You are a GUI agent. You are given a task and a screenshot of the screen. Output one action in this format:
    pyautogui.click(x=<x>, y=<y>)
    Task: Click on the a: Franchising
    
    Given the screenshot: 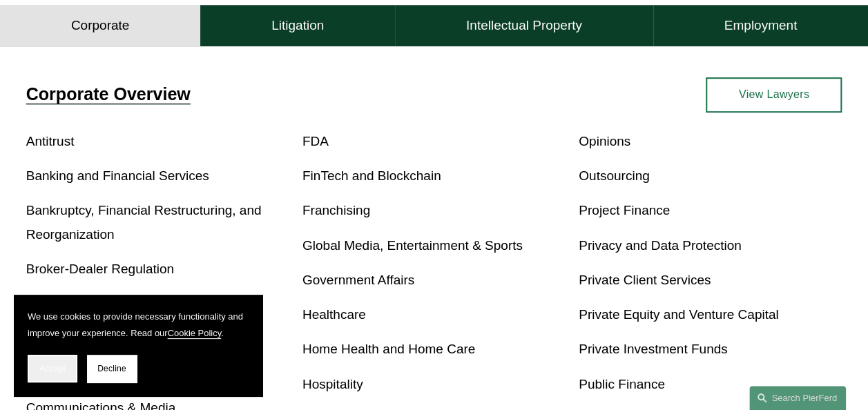 What is the action you would take?
    pyautogui.click(x=336, y=210)
    